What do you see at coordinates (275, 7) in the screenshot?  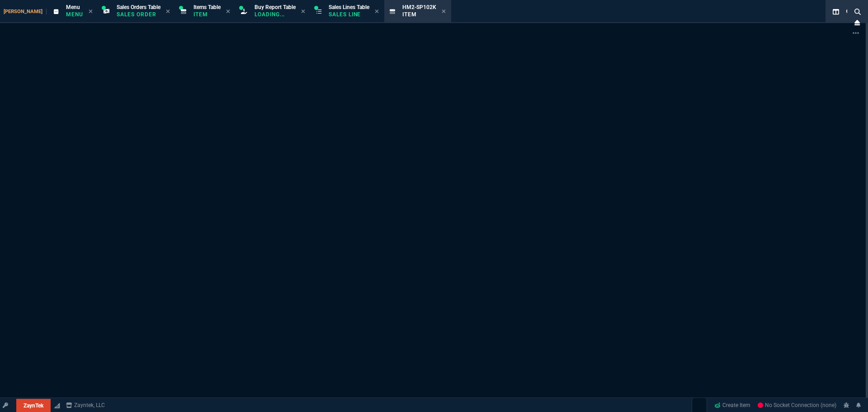 I see `span: Buy Report Table` at bounding box center [275, 7].